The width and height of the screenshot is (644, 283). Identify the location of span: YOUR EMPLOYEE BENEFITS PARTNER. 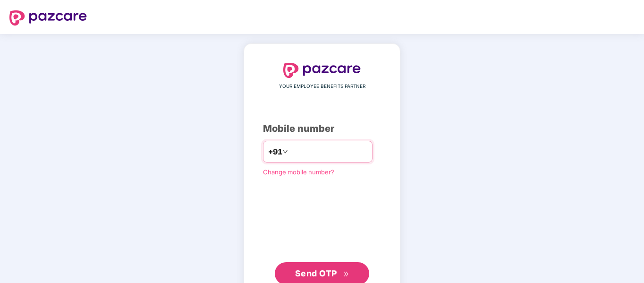
(322, 87).